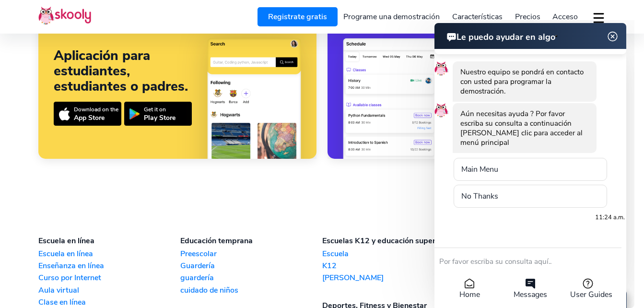 The width and height of the screenshot is (644, 308). I want to click on div: Escuelas K12 y educación superior, so click(393, 241).